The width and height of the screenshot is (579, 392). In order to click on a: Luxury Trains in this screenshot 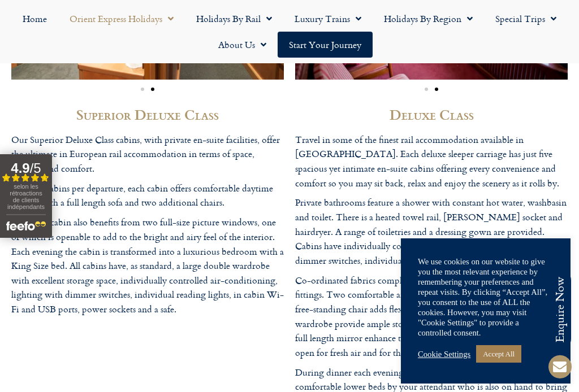, I will do `click(328, 19)`.